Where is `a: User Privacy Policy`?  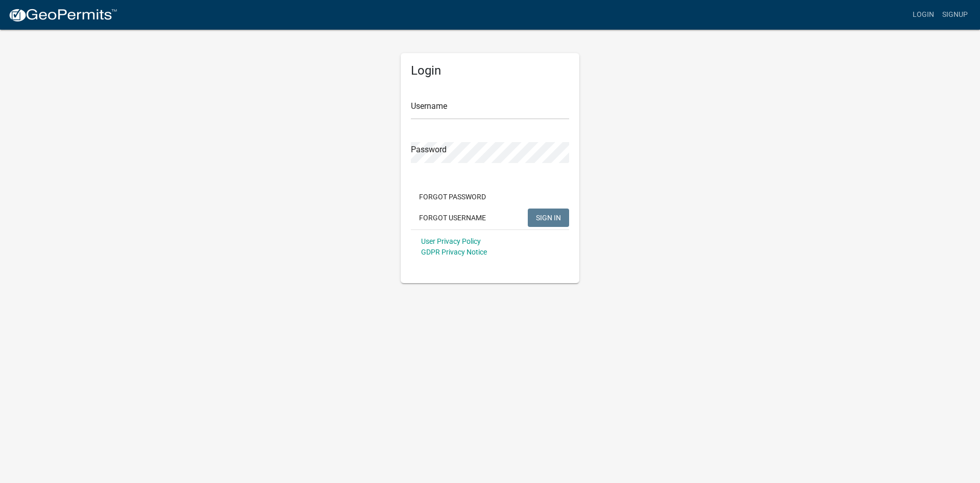 a: User Privacy Policy is located at coordinates (451, 241).